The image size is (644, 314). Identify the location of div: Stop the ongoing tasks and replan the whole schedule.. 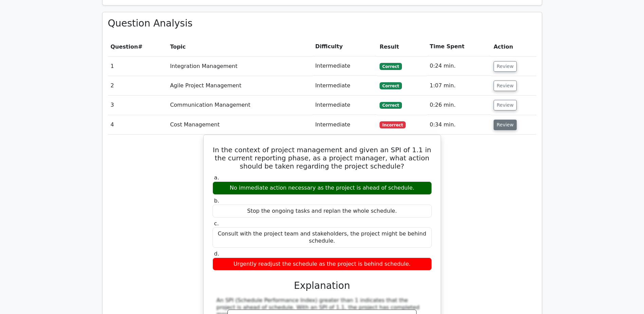
(322, 211).